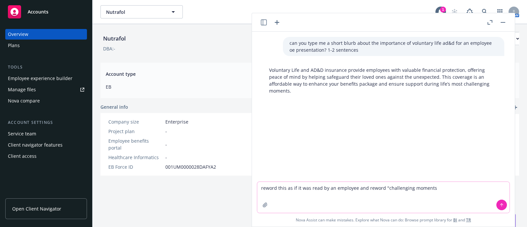  What do you see at coordinates (443, 10) in the screenshot?
I see `div: 1` at bounding box center [443, 10].